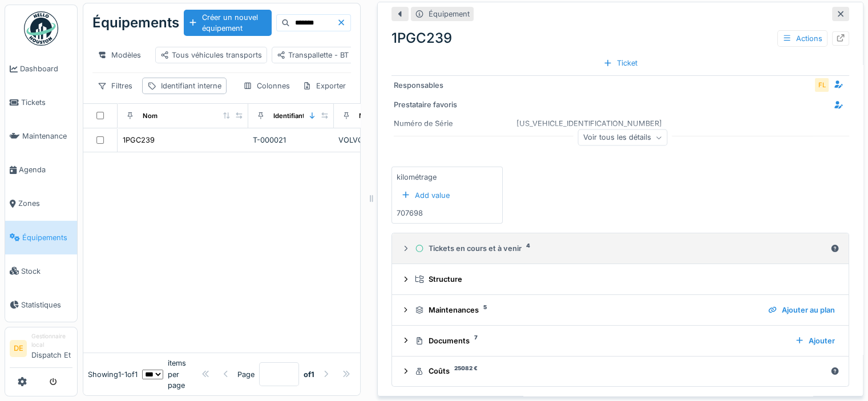 The height and width of the screenshot is (401, 868). I want to click on summary: Tickets en cours et à venir4, so click(620, 248).